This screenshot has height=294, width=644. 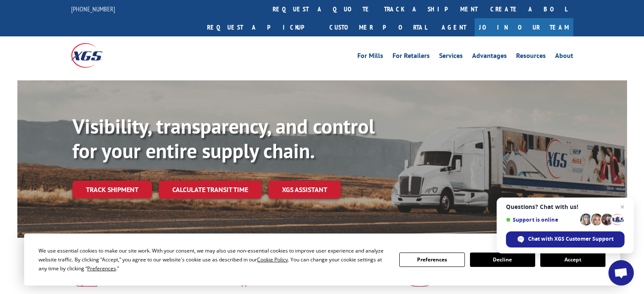 I want to click on button: Decline, so click(x=503, y=260).